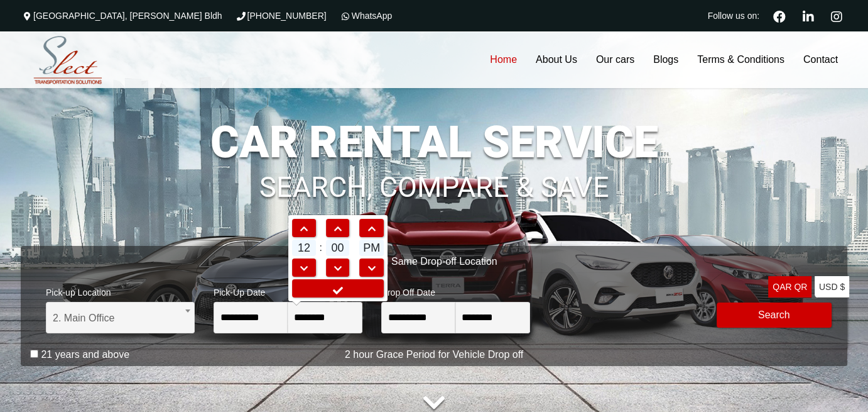 The image size is (868, 412). Describe the element at coordinates (120, 290) in the screenshot. I see `span: Pick-up Location` at that location.